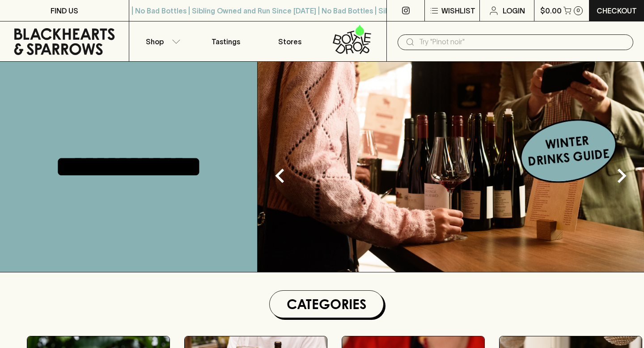 This screenshot has height=348, width=644. Describe the element at coordinates (522, 42) in the screenshot. I see `input: Try "Pinot noir"` at that location.